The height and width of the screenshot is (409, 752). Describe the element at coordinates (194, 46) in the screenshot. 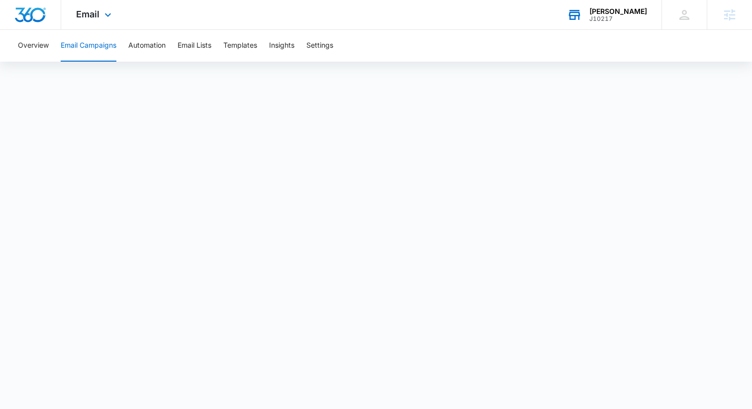

I see `button: Email Lists` at that location.